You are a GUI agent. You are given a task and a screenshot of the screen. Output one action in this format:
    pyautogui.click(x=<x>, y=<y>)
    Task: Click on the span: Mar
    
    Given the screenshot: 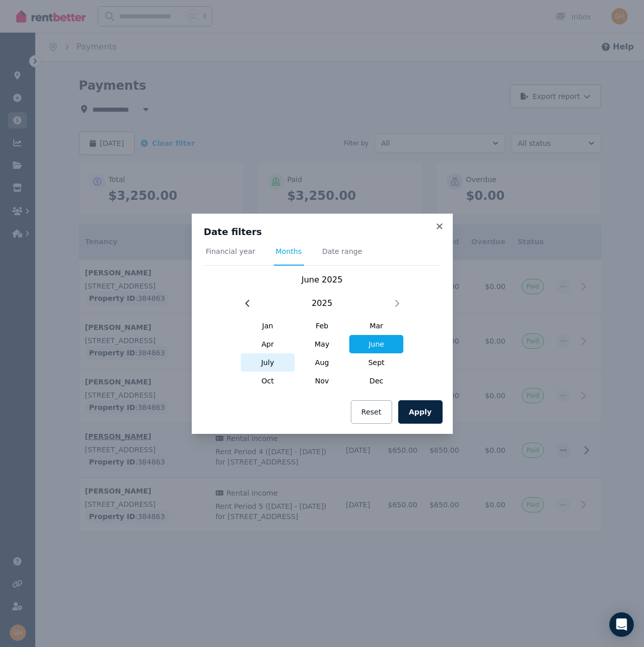 What is the action you would take?
    pyautogui.click(x=376, y=326)
    